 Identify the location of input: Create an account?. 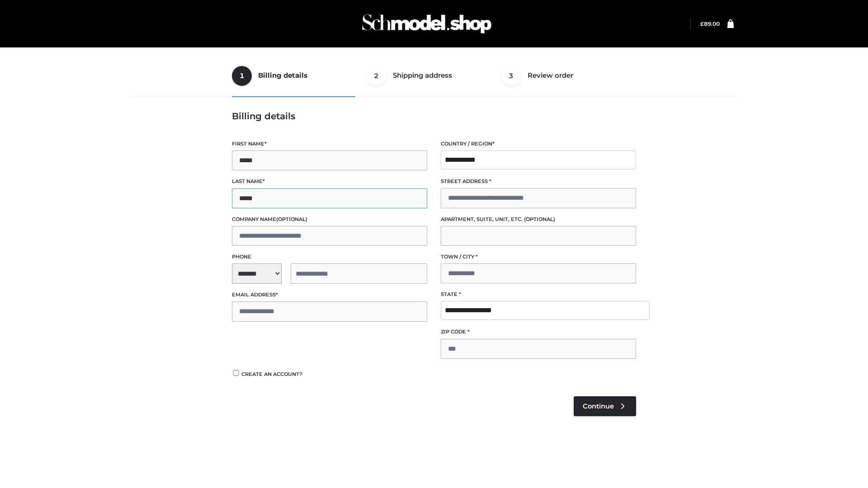
(236, 373).